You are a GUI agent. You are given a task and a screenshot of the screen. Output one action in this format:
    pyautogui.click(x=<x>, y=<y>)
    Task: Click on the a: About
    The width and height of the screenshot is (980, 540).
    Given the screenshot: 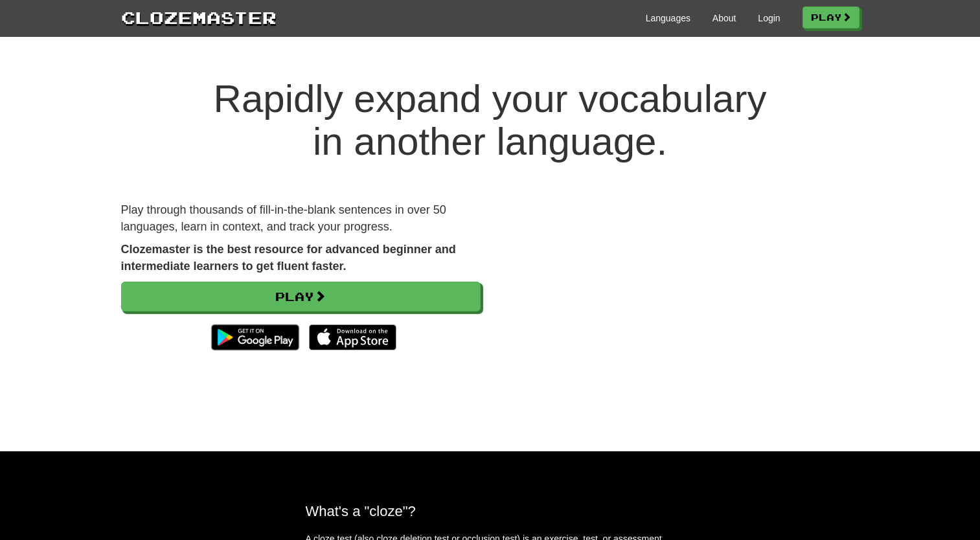 What is the action you would take?
    pyautogui.click(x=725, y=18)
    